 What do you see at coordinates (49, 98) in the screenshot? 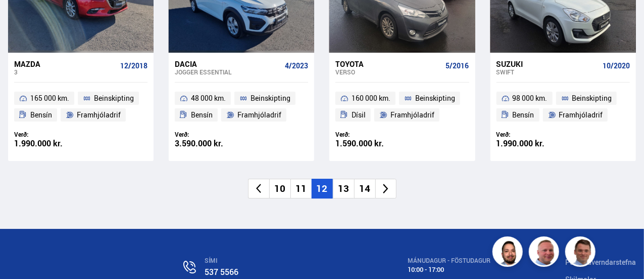
I see `span: 165 000 km.` at bounding box center [49, 98].